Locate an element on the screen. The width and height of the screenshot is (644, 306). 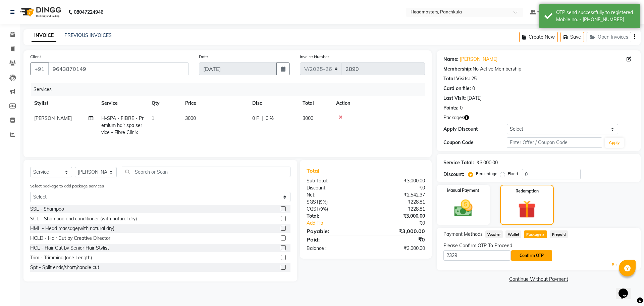
div: Trim - Trimming (one Length) is located at coordinates (61, 258).